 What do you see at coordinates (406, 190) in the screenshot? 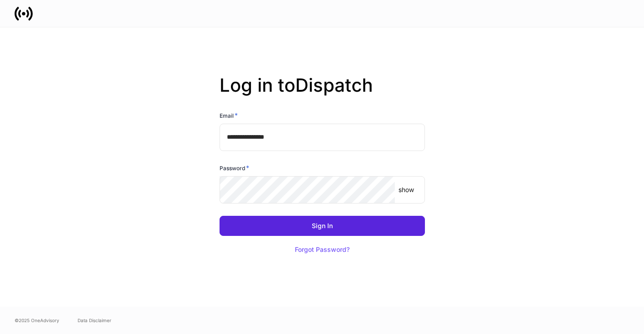
I see `p: show` at bounding box center [406, 190].